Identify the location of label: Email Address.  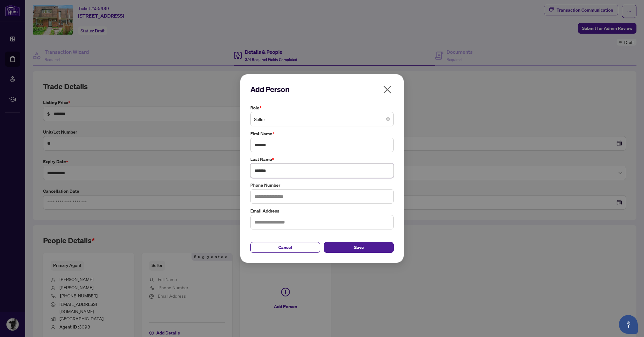
(322, 211).